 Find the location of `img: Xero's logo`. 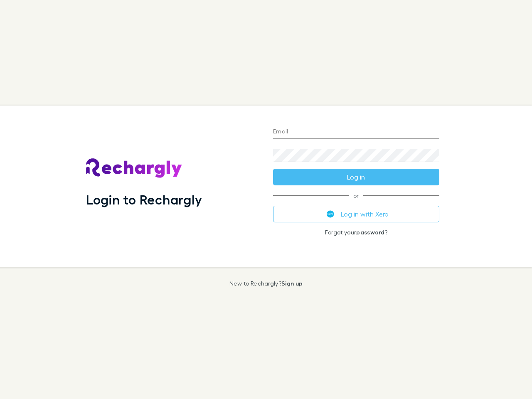

img: Xero's logo is located at coordinates (330, 214).